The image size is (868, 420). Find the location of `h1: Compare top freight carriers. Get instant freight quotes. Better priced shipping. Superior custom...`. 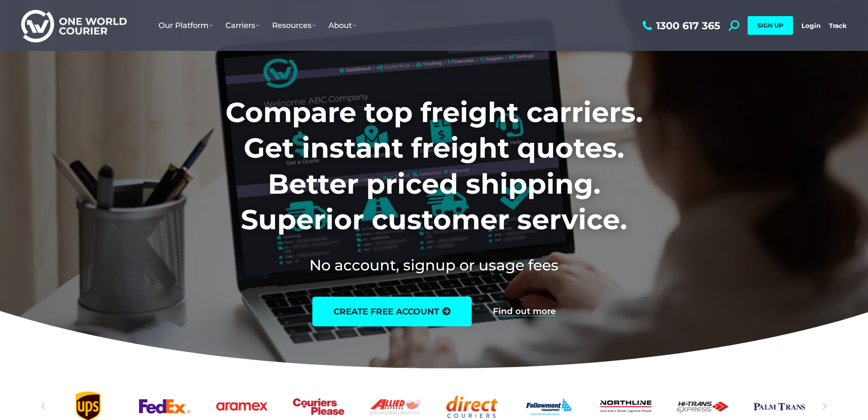

h1: Compare top freight carriers. Get instant freight quotes. Better priced shipping. Superior custom... is located at coordinates (434, 166).